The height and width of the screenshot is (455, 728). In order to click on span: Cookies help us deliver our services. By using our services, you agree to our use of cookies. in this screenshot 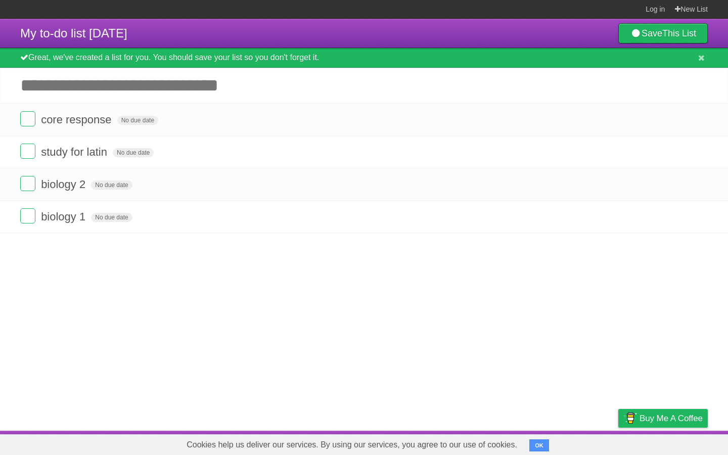, I will do `click(352, 445)`.